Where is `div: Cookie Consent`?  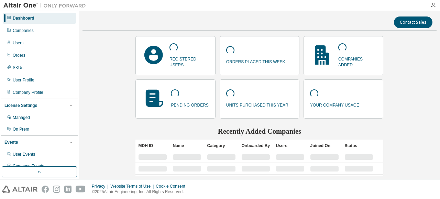
div: Cookie Consent is located at coordinates (172, 186).